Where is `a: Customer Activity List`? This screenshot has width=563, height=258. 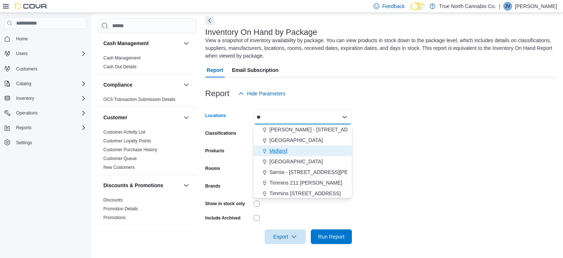 a: Customer Activity List is located at coordinates (124, 132).